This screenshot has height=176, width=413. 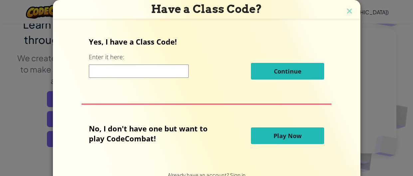 I want to click on img: close icon, so click(x=349, y=12).